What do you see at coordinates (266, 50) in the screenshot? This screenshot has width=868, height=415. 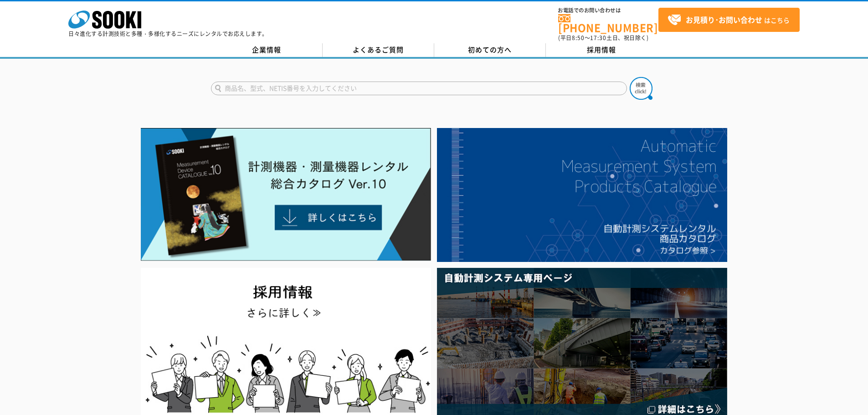 I see `a: 企業情報` at bounding box center [266, 50].